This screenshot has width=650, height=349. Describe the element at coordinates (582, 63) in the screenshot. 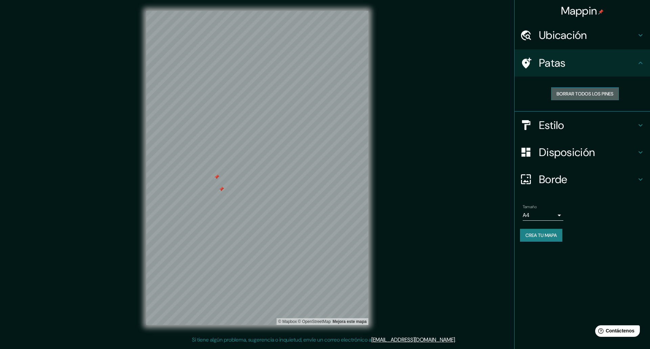

I see `div: Patas` at that location.